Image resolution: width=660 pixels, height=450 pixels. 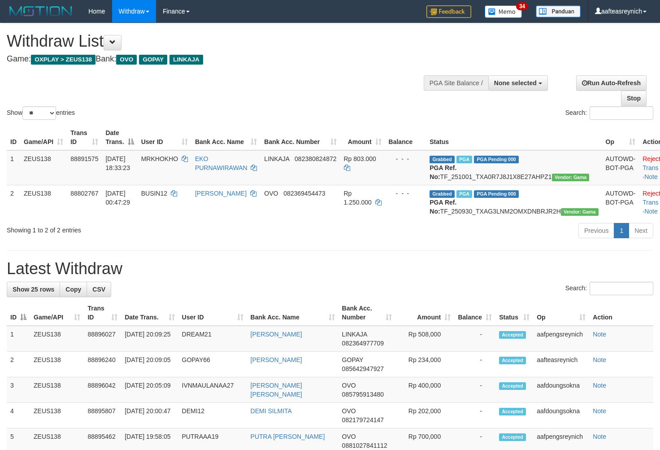 What do you see at coordinates (119, 137) in the screenshot?
I see `th: Date Trans.: activate to sort column descending` at bounding box center [119, 137].